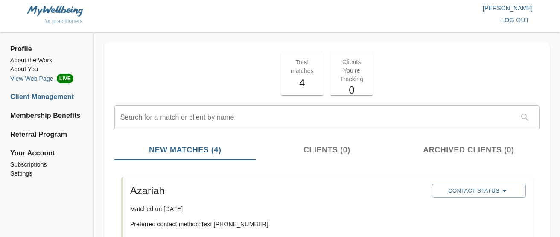 This screenshot has width=560, height=237. Describe the element at coordinates (46, 97) in the screenshot. I see `a: Client Management` at that location.